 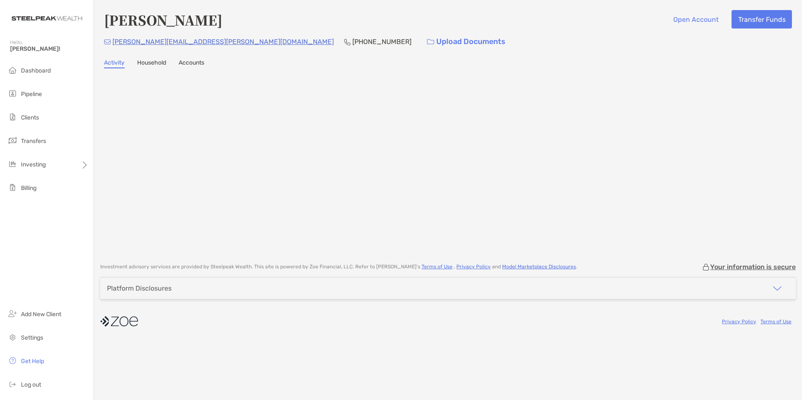 I want to click on img: transfers icon, so click(x=13, y=141).